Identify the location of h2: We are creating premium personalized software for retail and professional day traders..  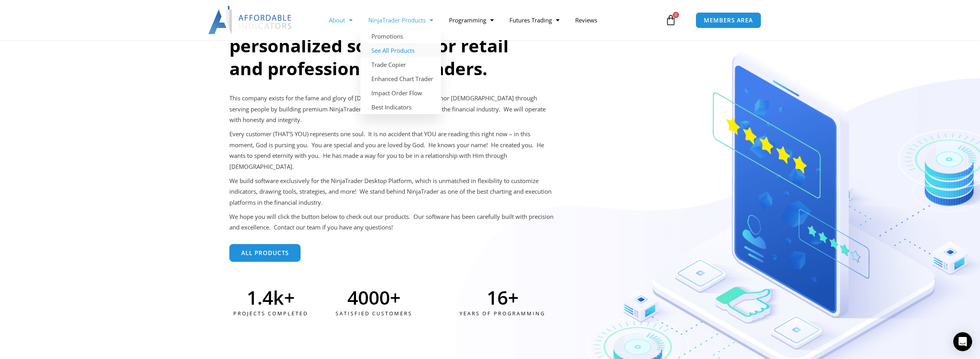
(386, 46).